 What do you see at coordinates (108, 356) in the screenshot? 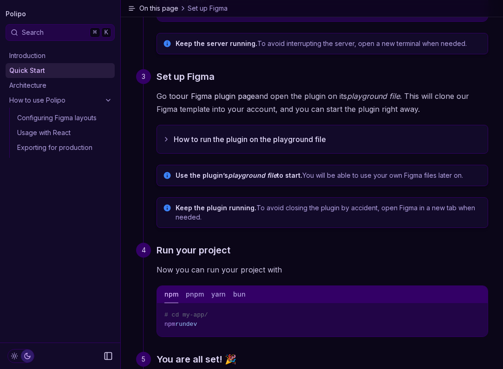
I see `button: Collapse Sidebar` at bounding box center [108, 356].